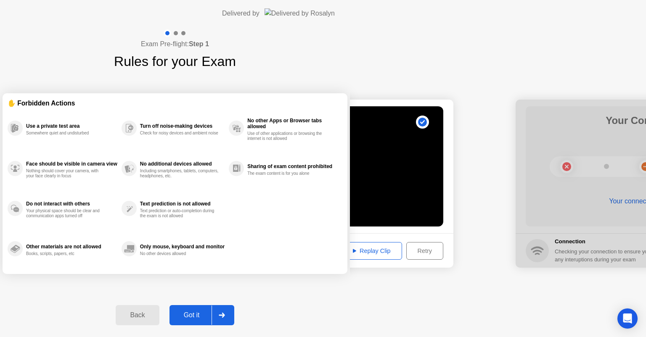 The width and height of the screenshot is (646, 337). What do you see at coordinates (627, 319) in the screenshot?
I see `div: Open Intercom Messenger` at bounding box center [627, 319].